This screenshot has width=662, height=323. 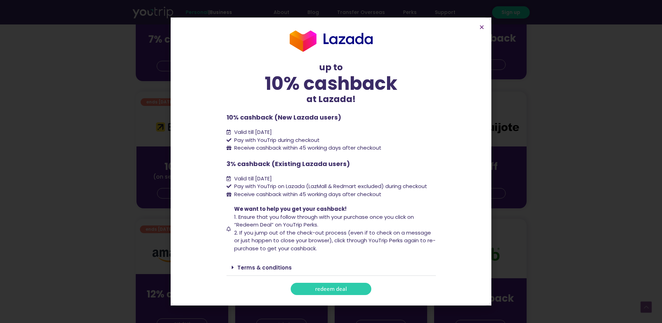 What do you see at coordinates (265, 267) in the screenshot?
I see `a: Terms & conditions` at bounding box center [265, 267].